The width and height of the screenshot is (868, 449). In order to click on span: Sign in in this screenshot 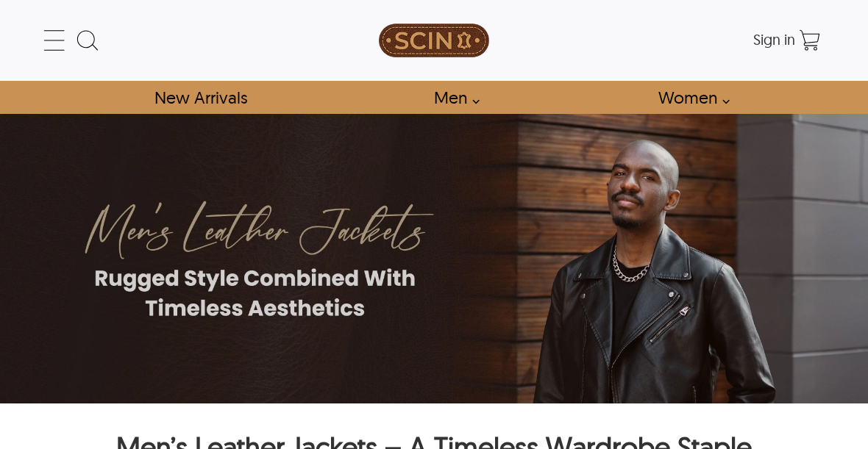, I will do `click(774, 39)`.